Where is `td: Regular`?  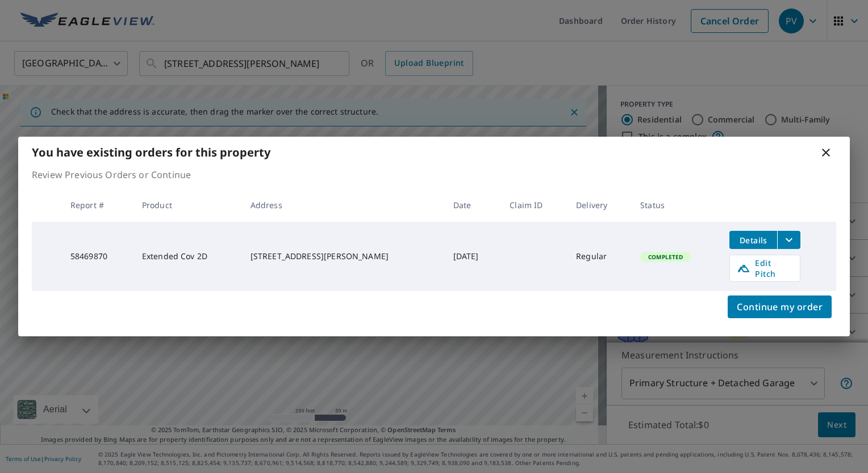 td: Regular is located at coordinates (599, 256).